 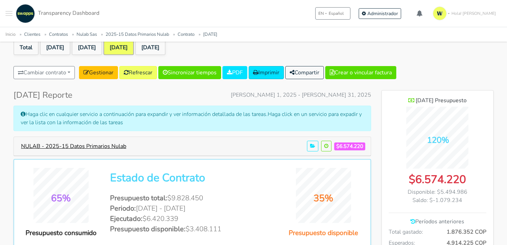 What do you see at coordinates (61, 233) in the screenshot?
I see `div: Presupuesto consumido` at bounding box center [61, 233].